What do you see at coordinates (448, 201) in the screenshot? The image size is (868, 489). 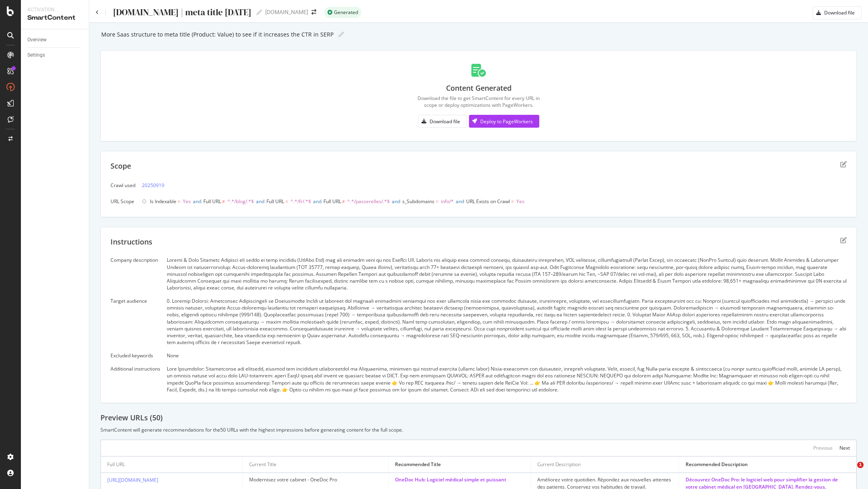 I see `span: info/*` at bounding box center [448, 201].